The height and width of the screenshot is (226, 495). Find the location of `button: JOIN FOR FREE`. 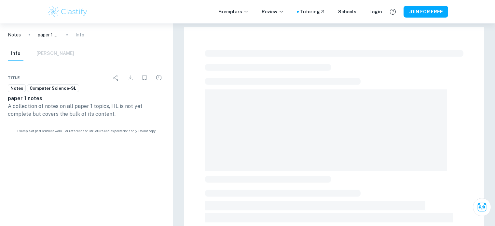

button: JOIN FOR FREE is located at coordinates (426, 12).